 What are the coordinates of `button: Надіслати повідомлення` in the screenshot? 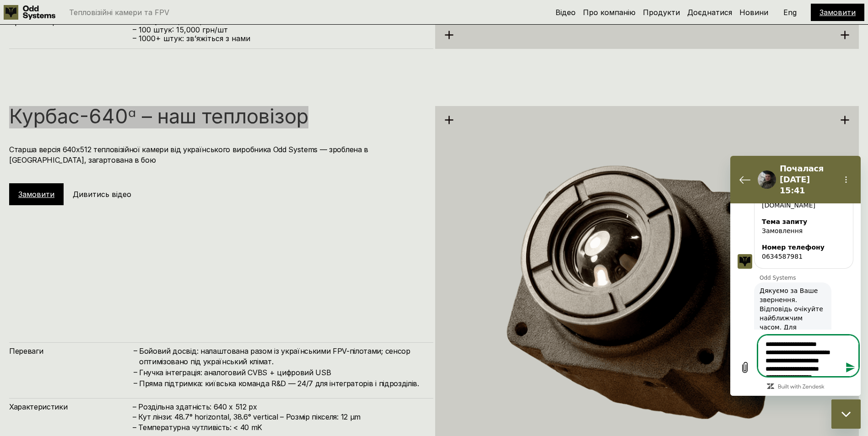 It's located at (119, 212).